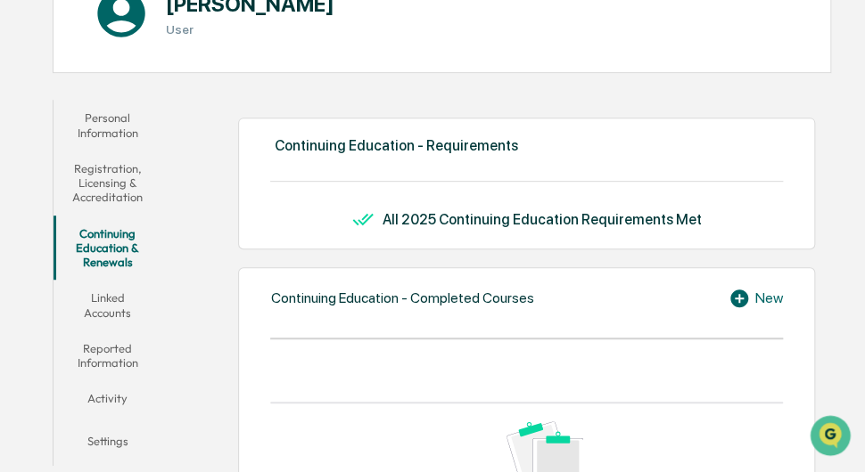 The image size is (865, 472). I want to click on span: Attestations, so click(184, 234).